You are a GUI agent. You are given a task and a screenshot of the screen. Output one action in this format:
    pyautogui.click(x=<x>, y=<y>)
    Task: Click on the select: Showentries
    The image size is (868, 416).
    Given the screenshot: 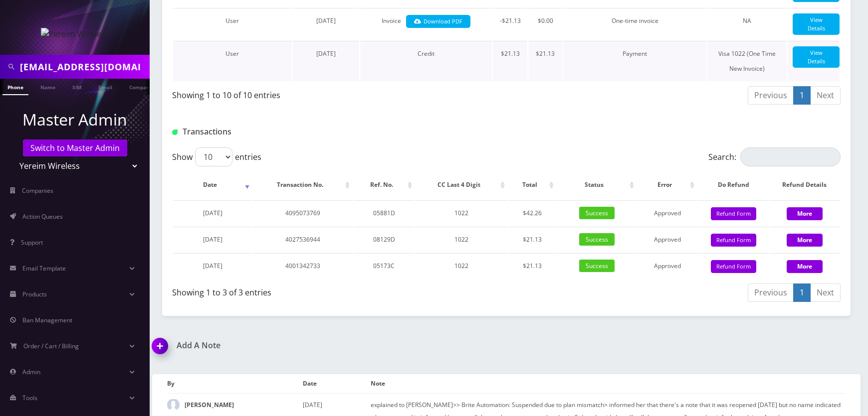 What is the action you would take?
    pyautogui.click(x=213, y=157)
    